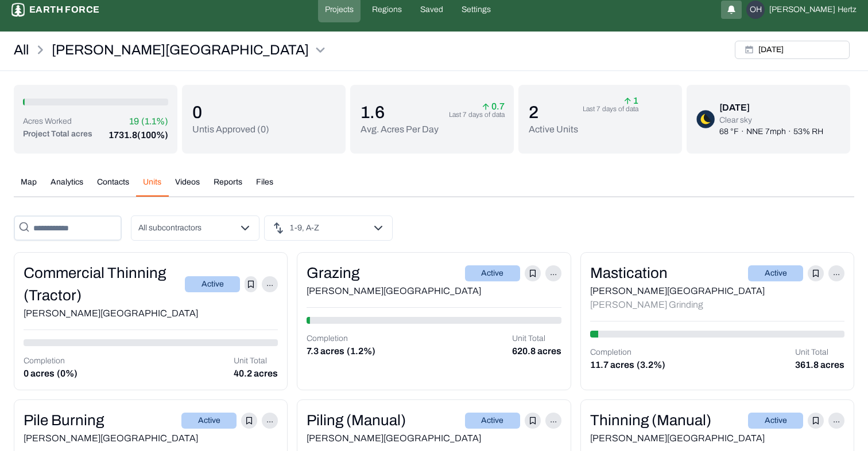  Describe the element at coordinates (65, 10) in the screenshot. I see `p: Earth force` at that location.